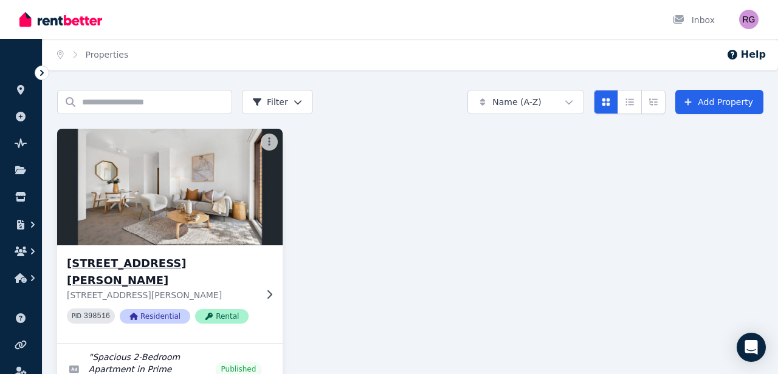  What do you see at coordinates (97, 317) in the screenshot?
I see `code: 398516` at bounding box center [97, 317].